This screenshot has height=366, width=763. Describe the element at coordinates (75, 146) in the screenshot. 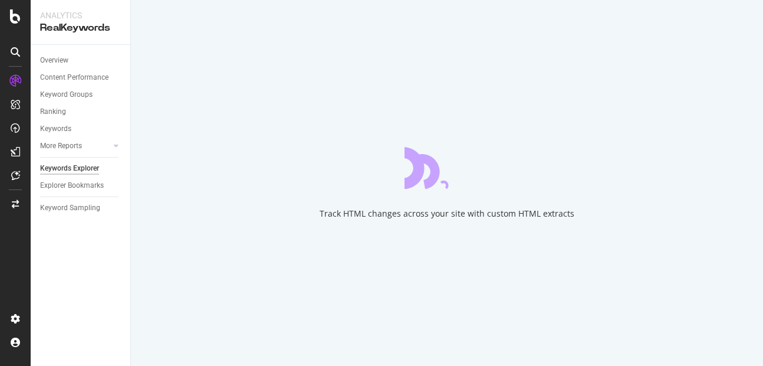

I see `a: More Reports` at that location.